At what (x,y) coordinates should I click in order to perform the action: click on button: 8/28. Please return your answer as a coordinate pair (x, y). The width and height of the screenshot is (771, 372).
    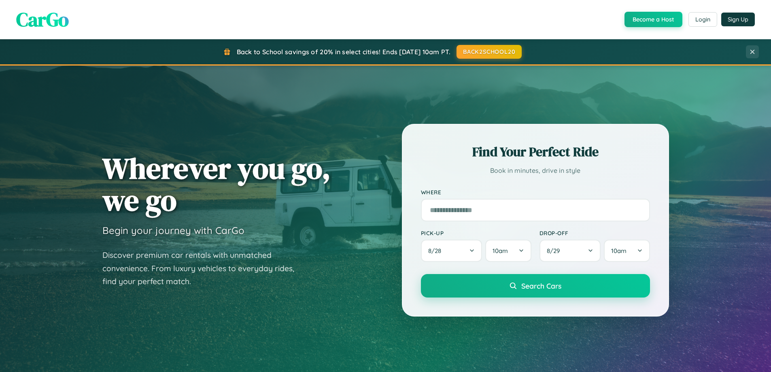
    Looking at the image, I should click on (451, 250).